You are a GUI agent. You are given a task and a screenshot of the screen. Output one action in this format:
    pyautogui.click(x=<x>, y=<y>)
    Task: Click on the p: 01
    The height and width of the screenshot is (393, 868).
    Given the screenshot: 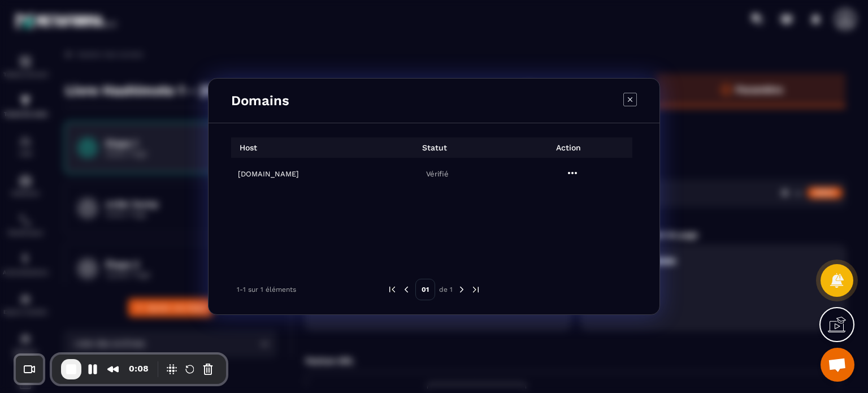 What is the action you would take?
    pyautogui.click(x=425, y=289)
    